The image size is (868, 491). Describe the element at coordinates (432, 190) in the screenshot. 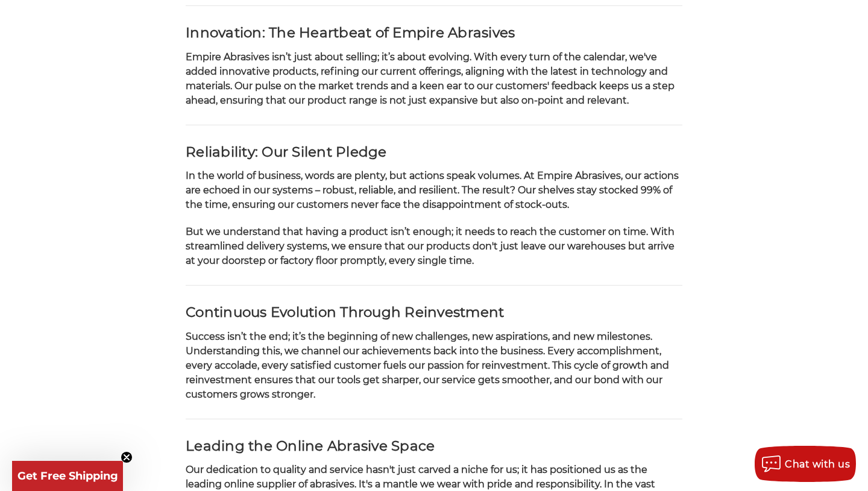

I see `span: In the world of business, words are plenty, but actions speak volumes. At Empire Abrasives, our a...` at that location.